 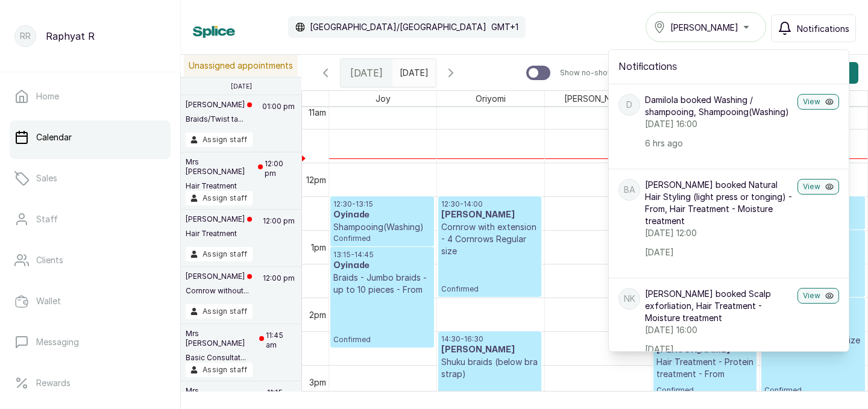 What do you see at coordinates (50, 260) in the screenshot?
I see `p: Clients` at bounding box center [50, 260].